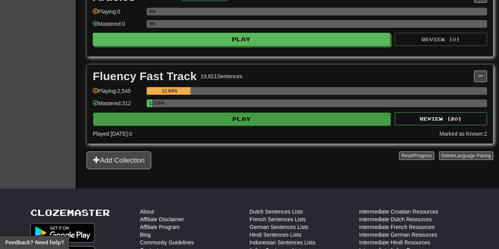 The height and width of the screenshot is (249, 499). What do you see at coordinates (118, 14) in the screenshot?
I see `div: Playing: 0` at bounding box center [118, 14].